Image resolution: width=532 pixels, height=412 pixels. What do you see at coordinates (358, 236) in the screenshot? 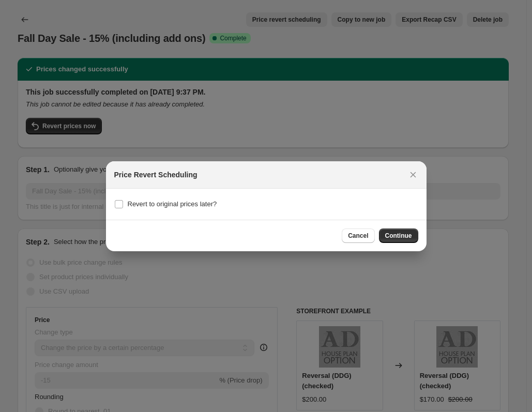
I see `span: Cancel` at bounding box center [358, 236].